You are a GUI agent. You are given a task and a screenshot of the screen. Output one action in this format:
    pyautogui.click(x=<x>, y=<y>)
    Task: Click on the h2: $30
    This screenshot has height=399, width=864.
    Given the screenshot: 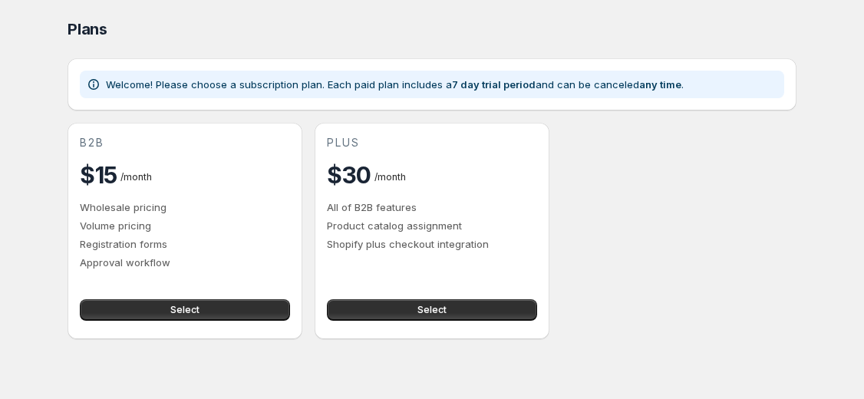 What is the action you would take?
    pyautogui.click(x=349, y=175)
    